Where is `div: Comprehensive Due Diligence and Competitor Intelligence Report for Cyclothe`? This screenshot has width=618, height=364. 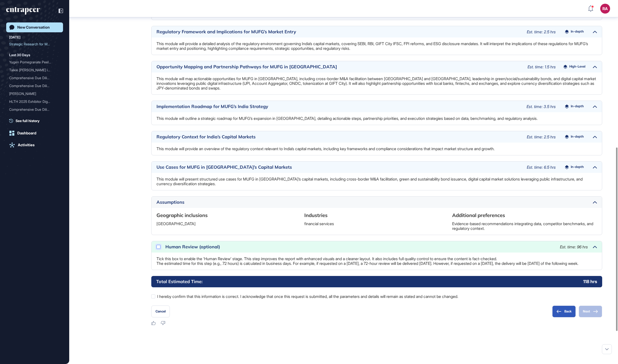
div: Comprehensive Due Diligence and Competitor Intelligence Report for Cyclothe is located at coordinates (34, 78).